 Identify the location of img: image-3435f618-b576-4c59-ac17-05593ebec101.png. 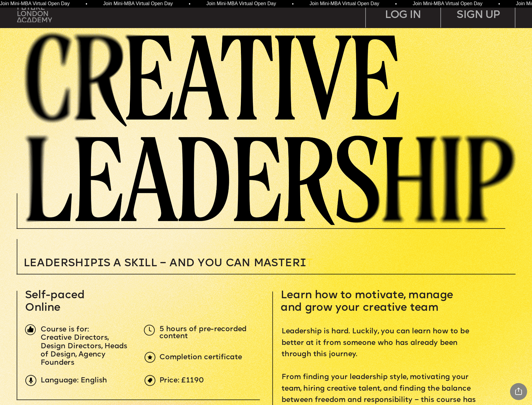
(275, 126).